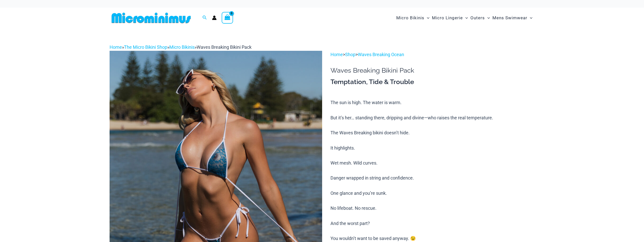  What do you see at coordinates (151, 18) in the screenshot?
I see `img: MM SHOP LOGO FLAT` at bounding box center [151, 18].